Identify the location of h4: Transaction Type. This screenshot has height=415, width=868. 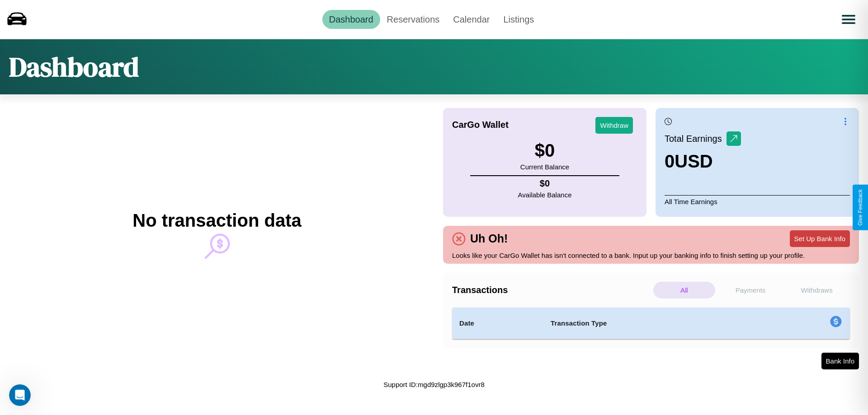
(653, 323).